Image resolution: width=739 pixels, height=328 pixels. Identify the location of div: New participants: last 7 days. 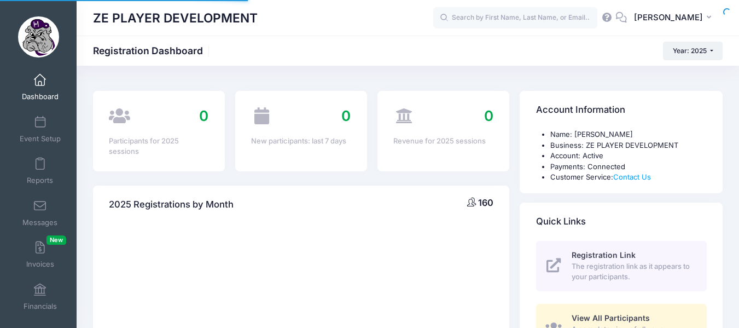
(301, 141).